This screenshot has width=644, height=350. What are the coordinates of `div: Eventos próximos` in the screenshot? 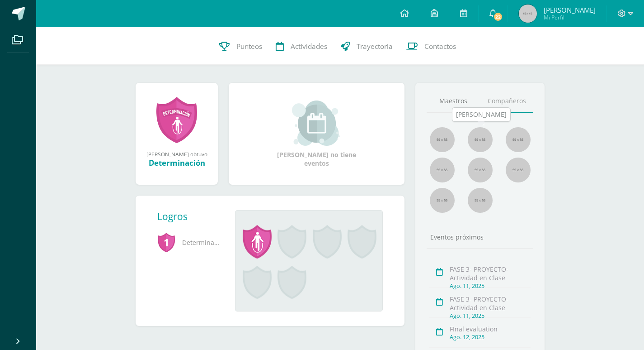 It's located at (480, 236).